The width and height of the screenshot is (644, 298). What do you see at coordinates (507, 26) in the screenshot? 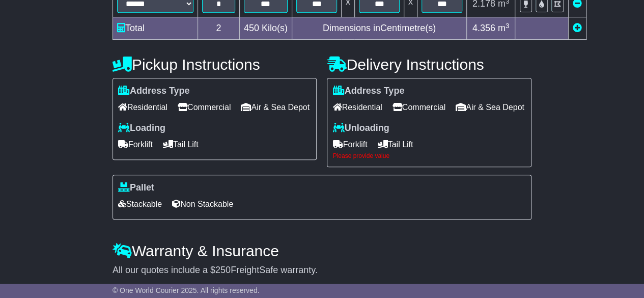
I see `sup: 3` at bounding box center [507, 26].